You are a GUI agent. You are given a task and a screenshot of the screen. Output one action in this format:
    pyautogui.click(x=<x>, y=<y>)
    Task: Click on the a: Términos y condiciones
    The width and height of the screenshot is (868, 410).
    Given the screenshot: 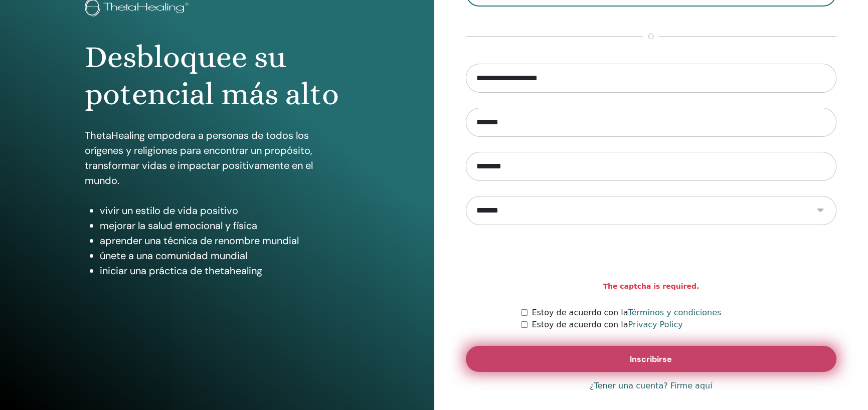 What is the action you would take?
    pyautogui.click(x=675, y=312)
    